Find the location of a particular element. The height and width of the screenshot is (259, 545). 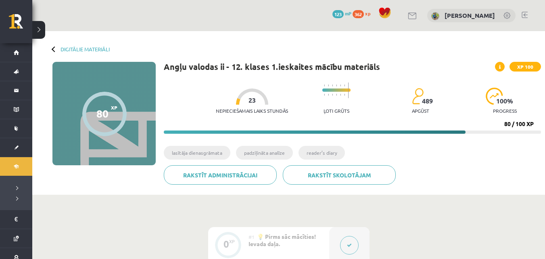

div: 80 is located at coordinates (102, 113).